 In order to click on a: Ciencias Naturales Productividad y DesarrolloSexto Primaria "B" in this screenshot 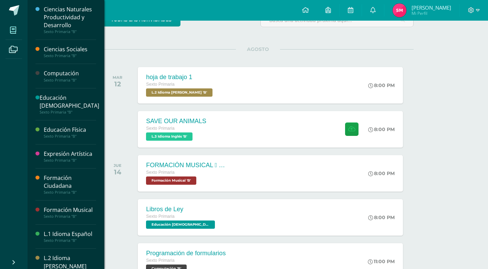, I will do `click(70, 20)`.